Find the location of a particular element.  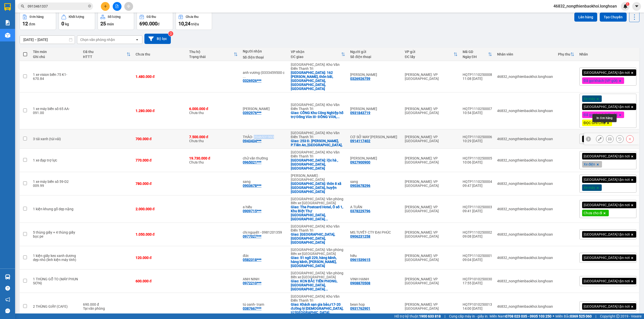

span: 0 is located at coordinates (63, 24).